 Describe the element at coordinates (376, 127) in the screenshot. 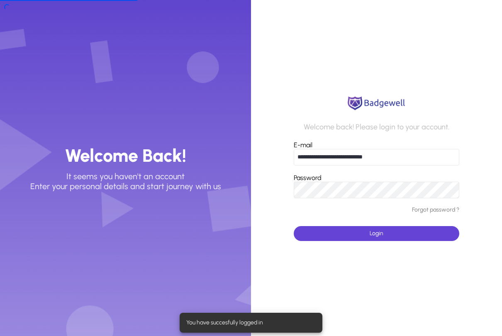

I see `p: Welcome back! Please login to your account.` at that location.